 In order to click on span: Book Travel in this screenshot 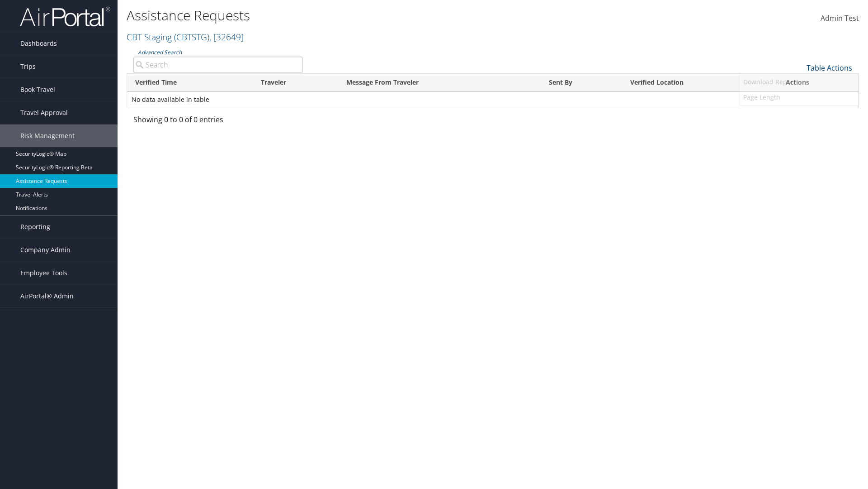, I will do `click(37, 90)`.